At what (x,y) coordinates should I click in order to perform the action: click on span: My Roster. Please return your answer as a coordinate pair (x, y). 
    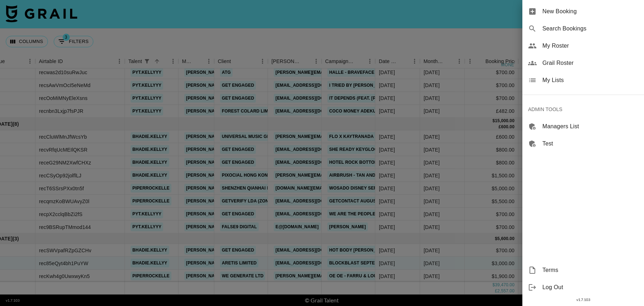
    Looking at the image, I should click on (591, 46).